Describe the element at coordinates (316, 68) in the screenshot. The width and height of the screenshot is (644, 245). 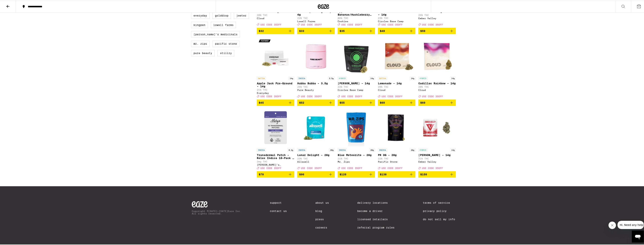
I see `a: Open page for Hubba Bubba - 3.5g from Pure Beauty` at that location.